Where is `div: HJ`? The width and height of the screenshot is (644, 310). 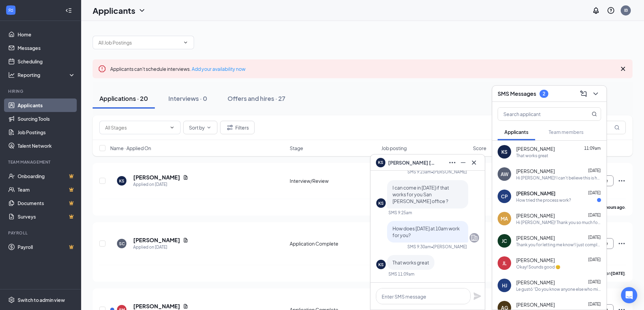 div: HJ is located at coordinates (505, 285).